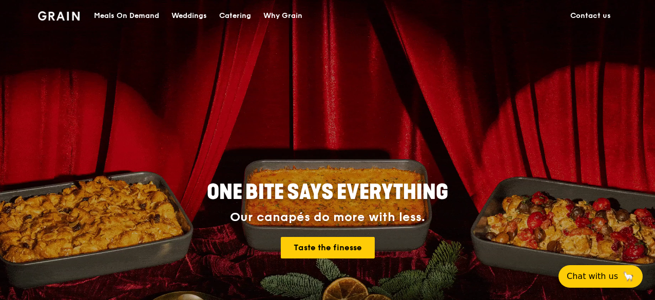  What do you see at coordinates (235, 16) in the screenshot?
I see `div: Catering` at bounding box center [235, 16].